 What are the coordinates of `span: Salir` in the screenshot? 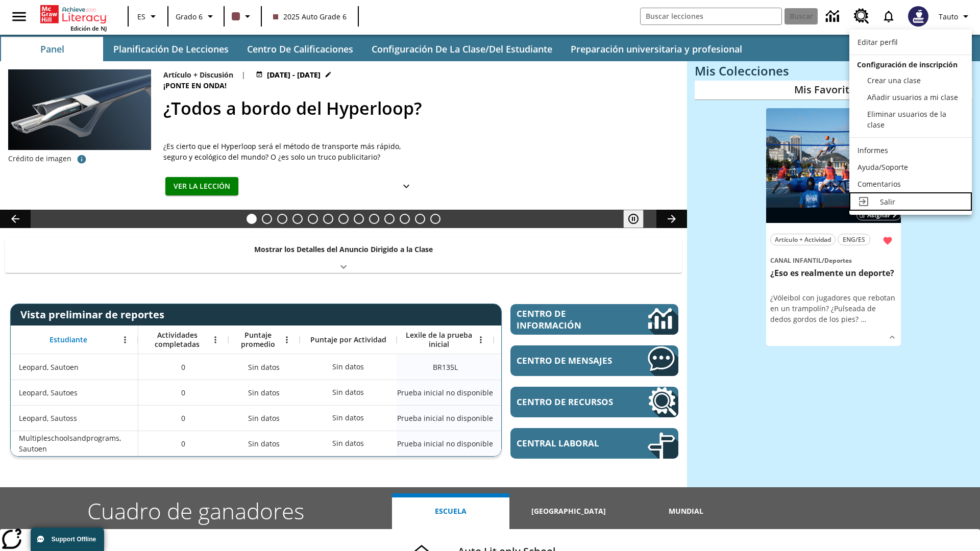 It's located at (888, 201).